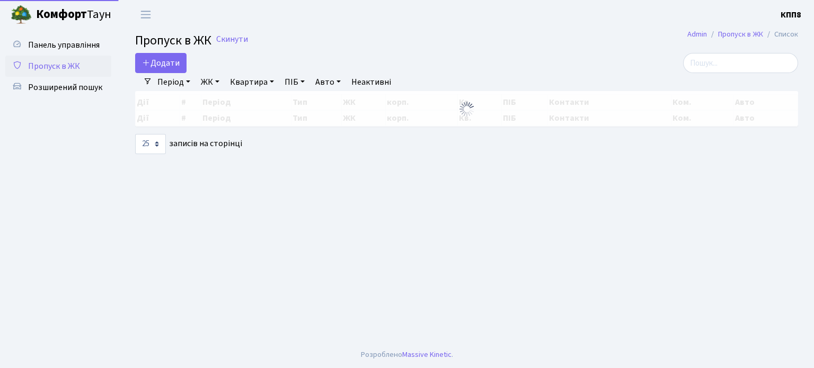 This screenshot has height=368, width=814. I want to click on a: Admin, so click(697, 34).